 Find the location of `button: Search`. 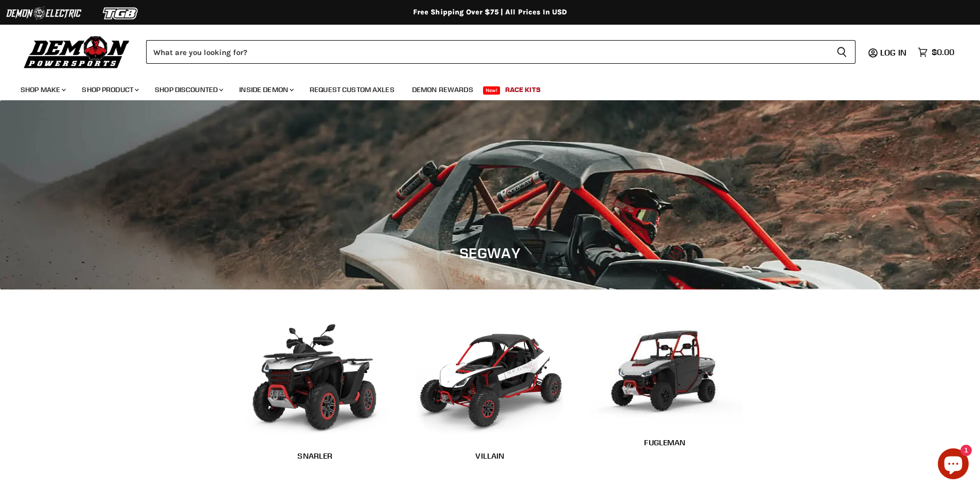

button: Search is located at coordinates (842, 52).